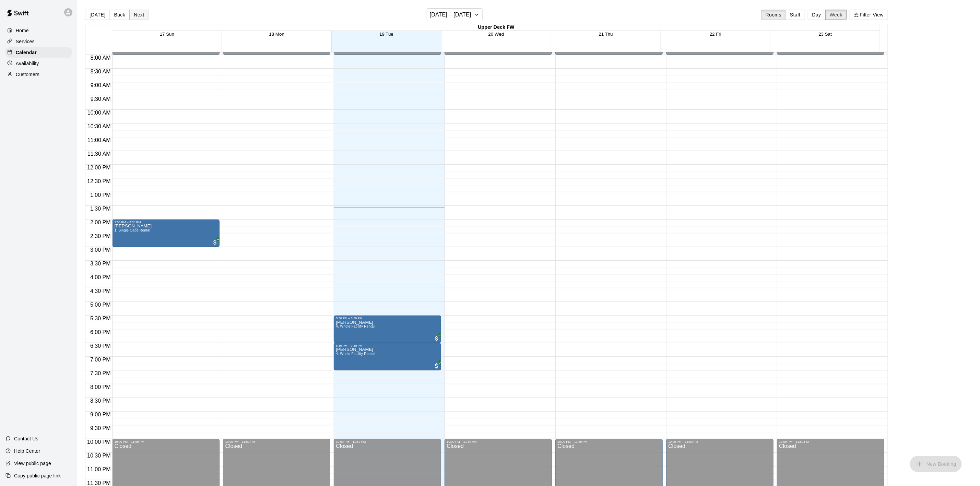  I want to click on div: Services, so click(39, 41).